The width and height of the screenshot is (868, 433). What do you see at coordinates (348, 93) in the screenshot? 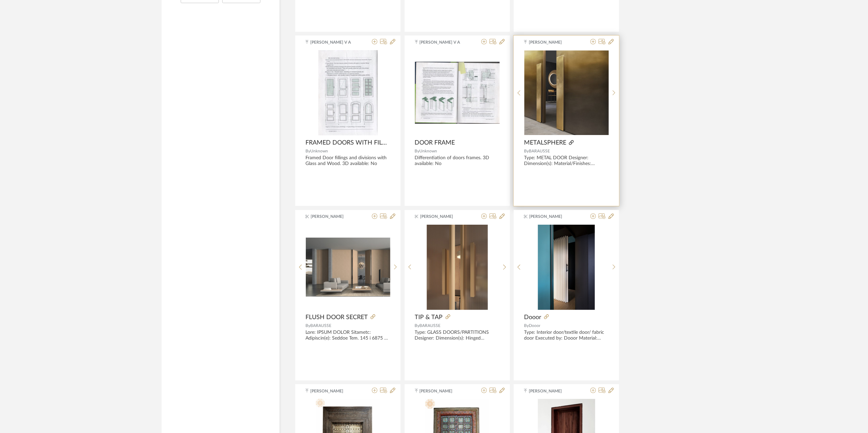
I see `img: FRAMED DOORS WITH FILLINGS` at bounding box center [348, 93].